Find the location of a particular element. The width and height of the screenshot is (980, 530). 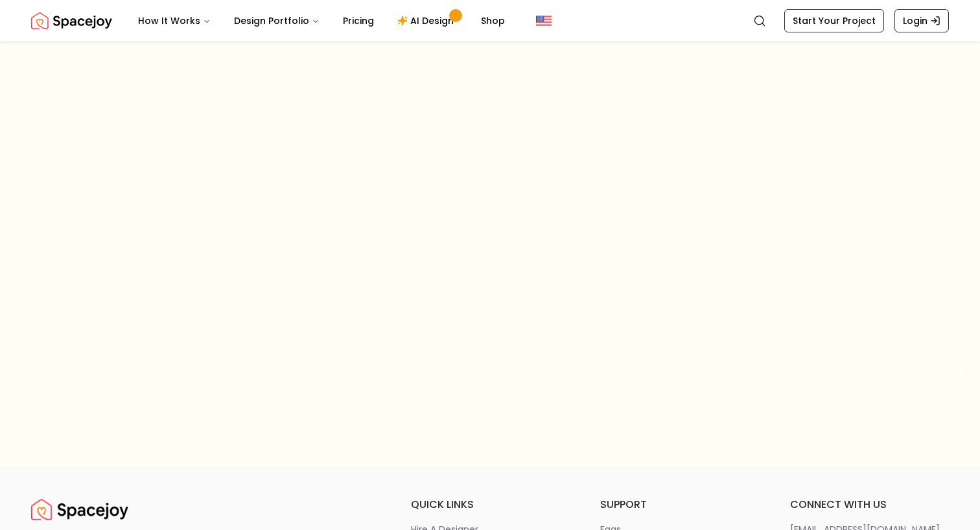

a: Shop is located at coordinates (492, 21).